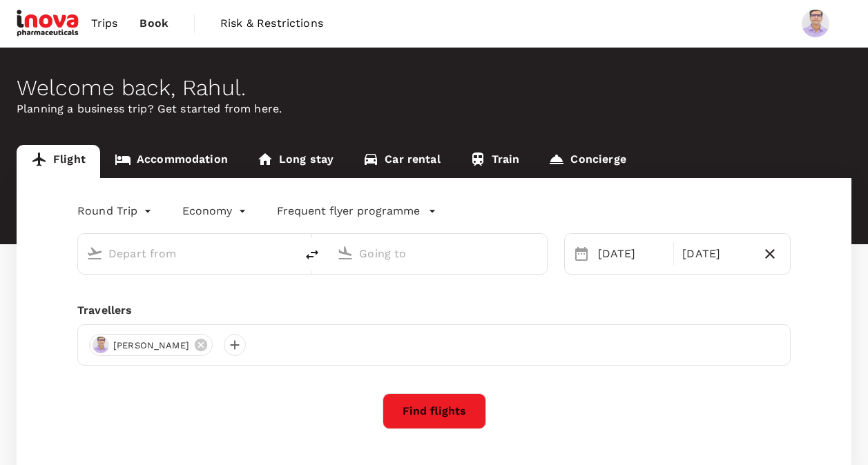  I want to click on img: avatar-685cb8fd9b6fd.jpeg, so click(101, 345).